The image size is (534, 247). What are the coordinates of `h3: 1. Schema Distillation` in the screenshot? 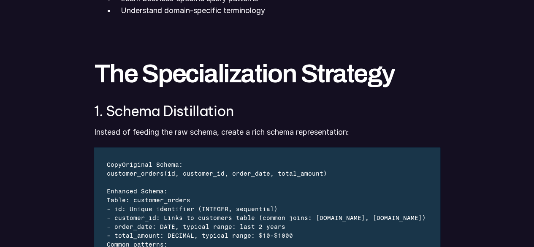 It's located at (267, 111).